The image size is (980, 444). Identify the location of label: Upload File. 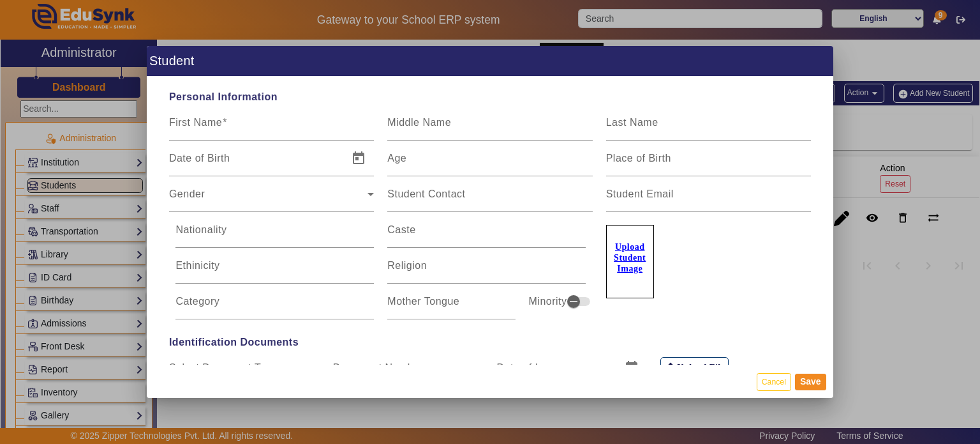
(694, 367).